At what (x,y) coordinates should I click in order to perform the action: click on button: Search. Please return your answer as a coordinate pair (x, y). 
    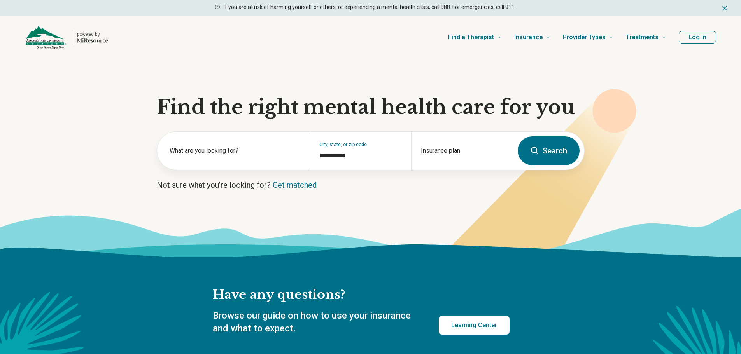
    Looking at the image, I should click on (549, 151).